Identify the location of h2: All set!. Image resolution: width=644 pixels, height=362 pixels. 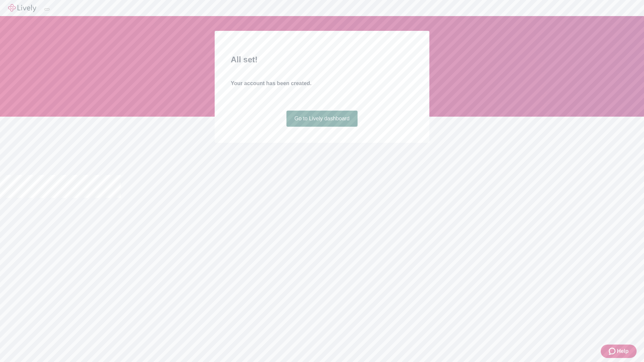
(322, 60).